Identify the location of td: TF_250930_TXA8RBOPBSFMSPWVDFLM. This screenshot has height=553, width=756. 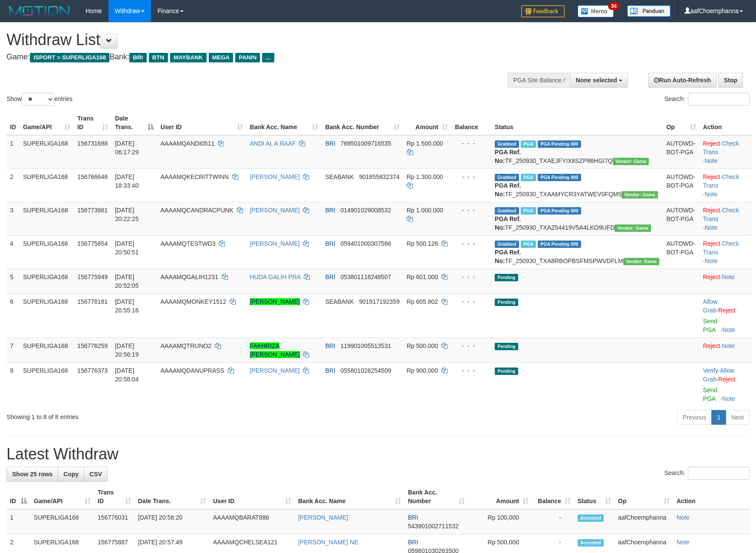
(577, 252).